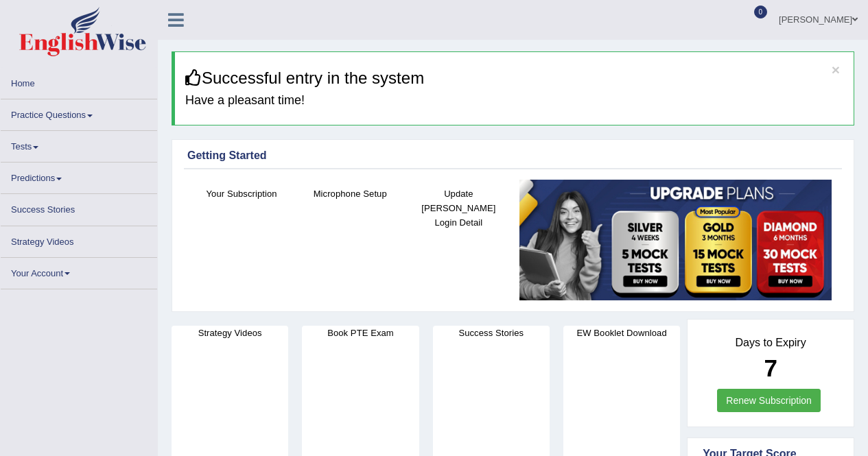 The image size is (868, 456). What do you see at coordinates (770, 367) in the screenshot?
I see `b: 7` at bounding box center [770, 367].